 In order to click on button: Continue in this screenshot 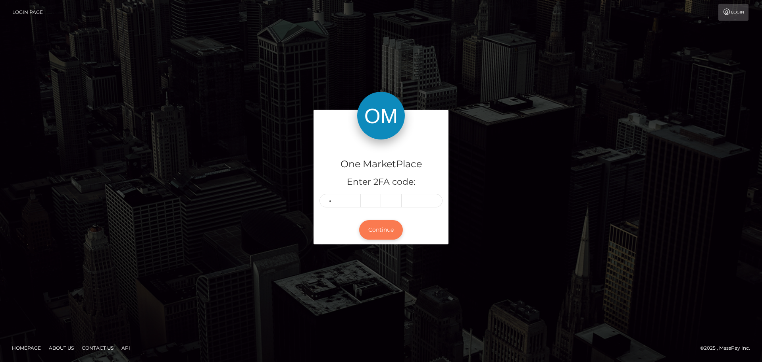, I will do `click(381, 229)`.